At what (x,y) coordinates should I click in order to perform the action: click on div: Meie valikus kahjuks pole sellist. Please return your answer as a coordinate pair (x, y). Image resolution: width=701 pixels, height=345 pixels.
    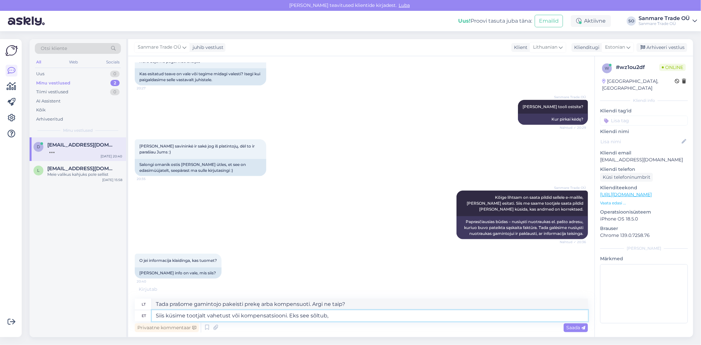
    Looking at the image, I should click on (85, 175).